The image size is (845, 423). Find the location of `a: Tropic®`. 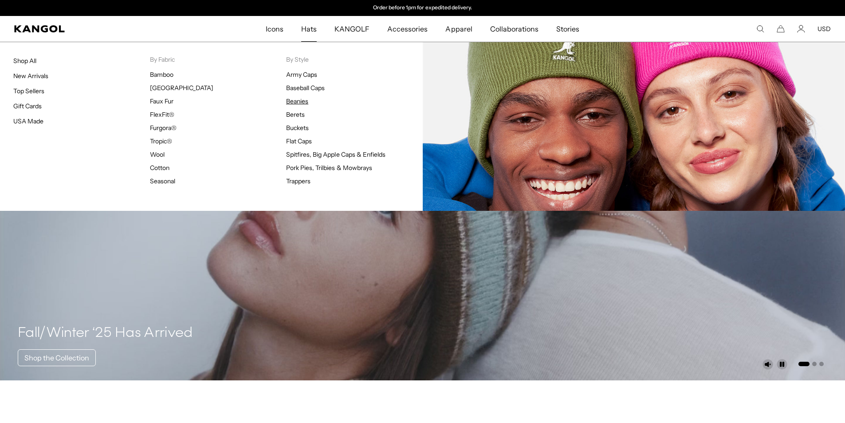

a: Tropic® is located at coordinates (161, 141).